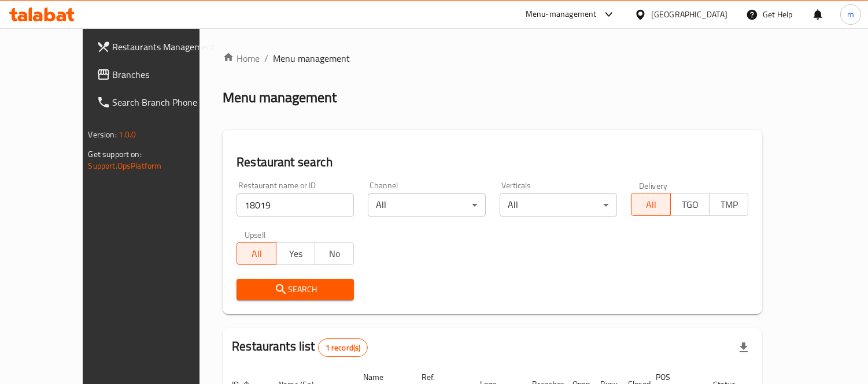  What do you see at coordinates (127, 135) in the screenshot?
I see `span: 1.0.0` at bounding box center [127, 135].